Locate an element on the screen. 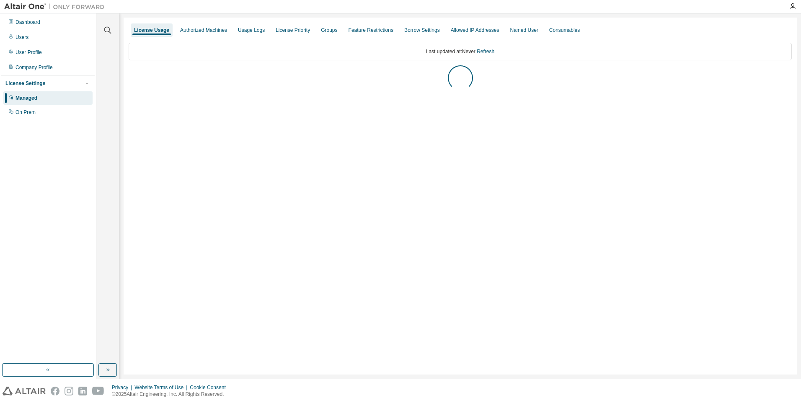  div: Usage Logs is located at coordinates (251, 30).